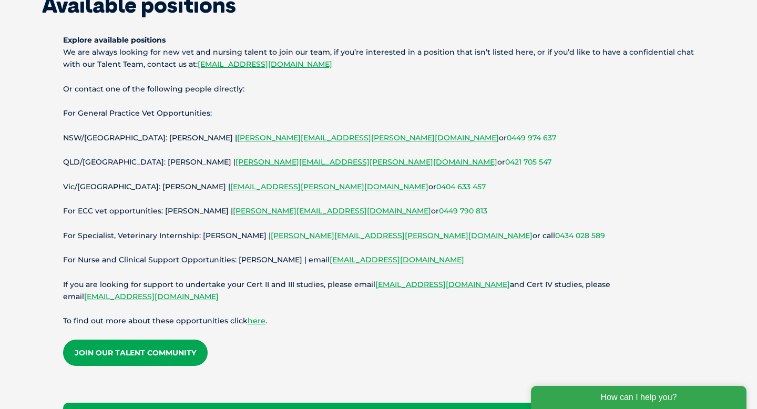 This screenshot has width=757, height=409. I want to click on a: here, so click(257, 321).